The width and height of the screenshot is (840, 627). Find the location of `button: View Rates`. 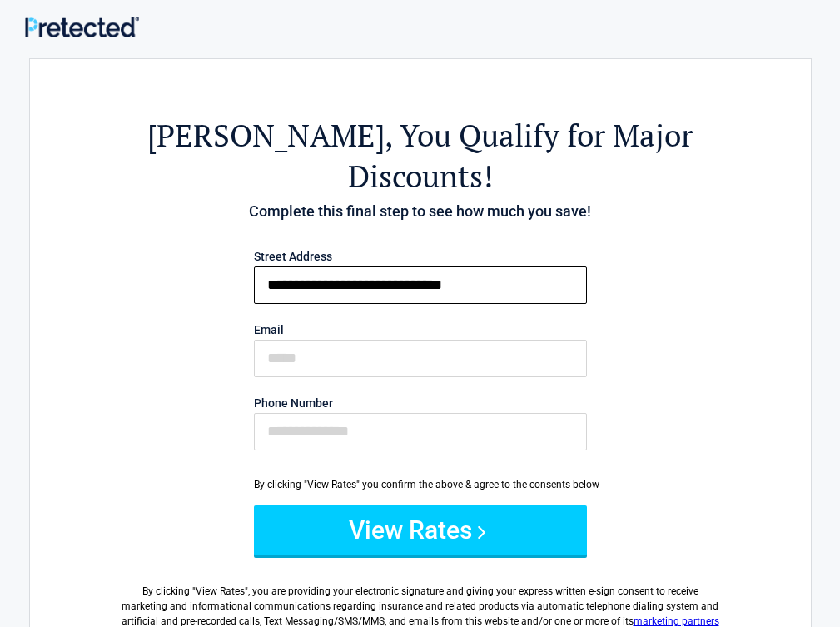

button: View Rates is located at coordinates (420, 530).